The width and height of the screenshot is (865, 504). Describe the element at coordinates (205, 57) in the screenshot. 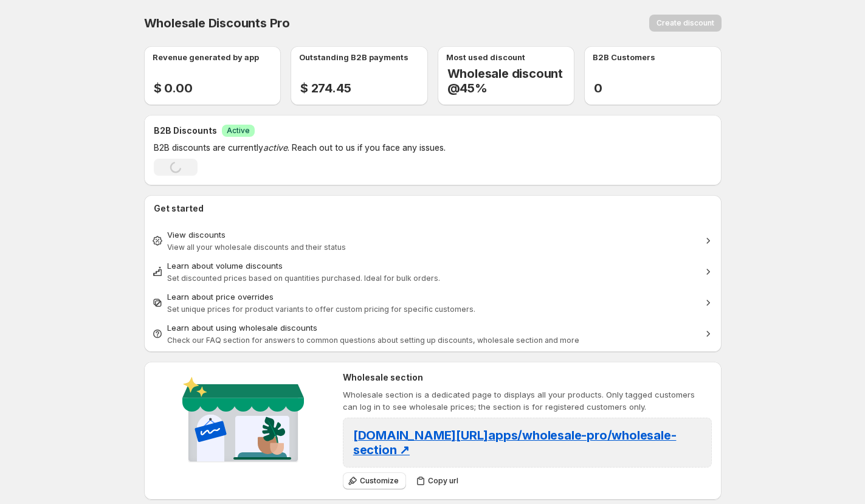

I see `p: Revenue generated by app` at that location.